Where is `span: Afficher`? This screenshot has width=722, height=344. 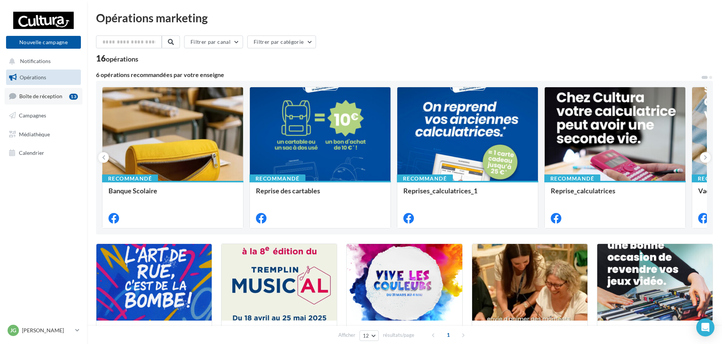
span: Afficher is located at coordinates (347, 335).